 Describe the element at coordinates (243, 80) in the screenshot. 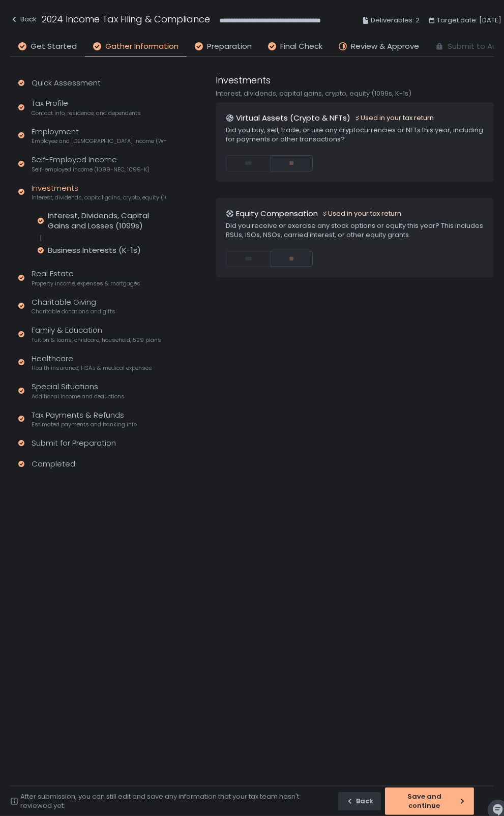

I see `h1: Investments` at that location.